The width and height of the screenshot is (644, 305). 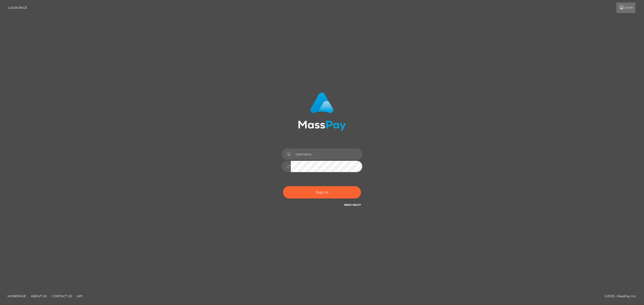 I want to click on a: Login, so click(x=626, y=8).